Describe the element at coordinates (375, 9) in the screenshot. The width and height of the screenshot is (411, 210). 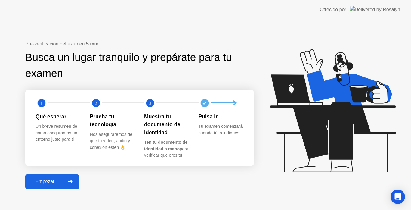
I see `img: Delivered by Rosalyn` at that location.